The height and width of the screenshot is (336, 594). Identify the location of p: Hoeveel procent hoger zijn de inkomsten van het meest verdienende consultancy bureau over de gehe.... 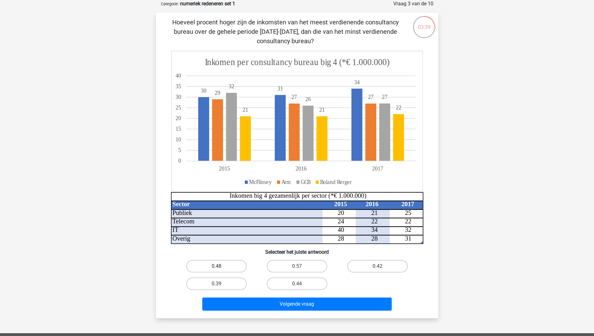
(285, 32).